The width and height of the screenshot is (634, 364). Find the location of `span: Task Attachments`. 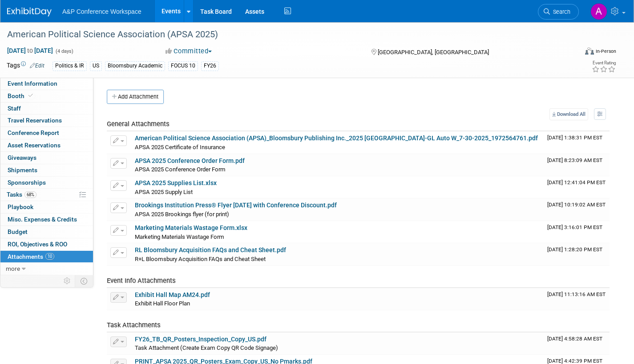

span: Task Attachments is located at coordinates (133, 325).